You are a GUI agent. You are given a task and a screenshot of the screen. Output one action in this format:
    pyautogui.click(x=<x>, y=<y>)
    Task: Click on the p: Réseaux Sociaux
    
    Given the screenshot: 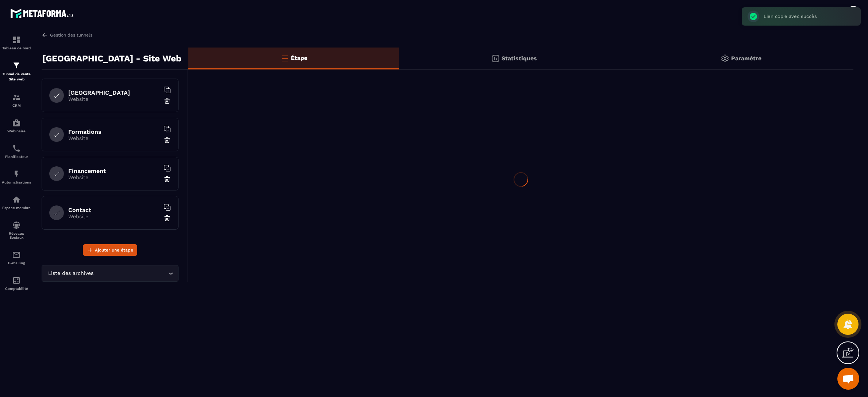 What is the action you would take?
    pyautogui.click(x=17, y=235)
    